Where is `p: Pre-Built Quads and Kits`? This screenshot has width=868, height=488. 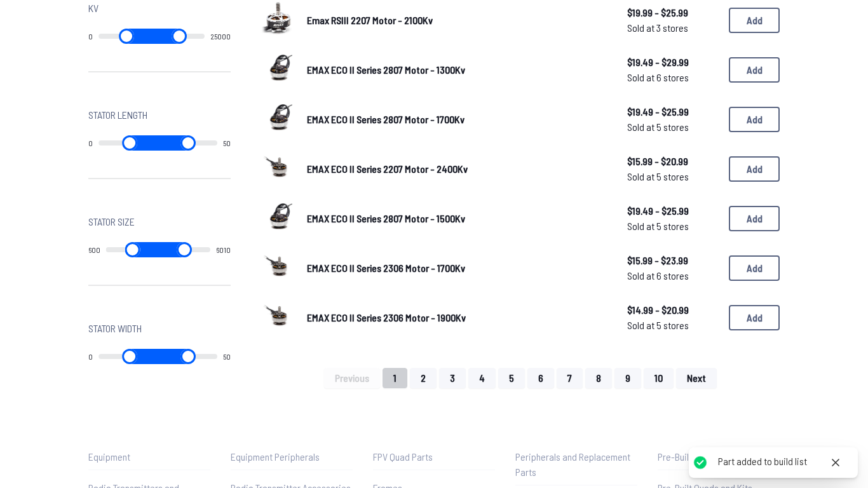
p: Pre-Built Quads and Kits is located at coordinates (719, 457).